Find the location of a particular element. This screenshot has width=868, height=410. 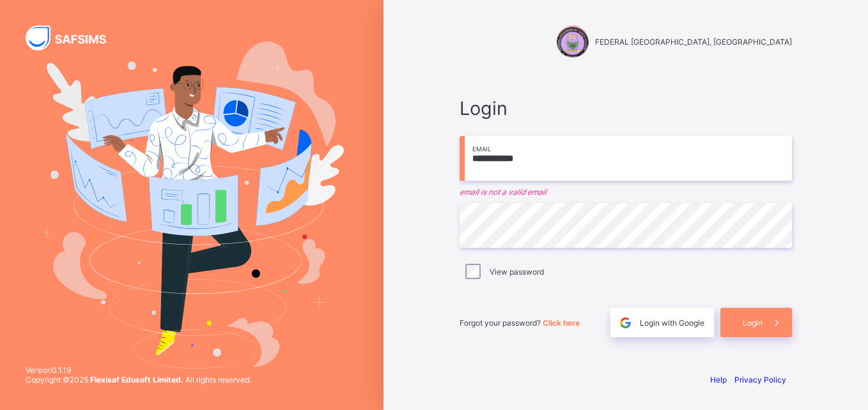

img: Hero Image is located at coordinates (192, 205).